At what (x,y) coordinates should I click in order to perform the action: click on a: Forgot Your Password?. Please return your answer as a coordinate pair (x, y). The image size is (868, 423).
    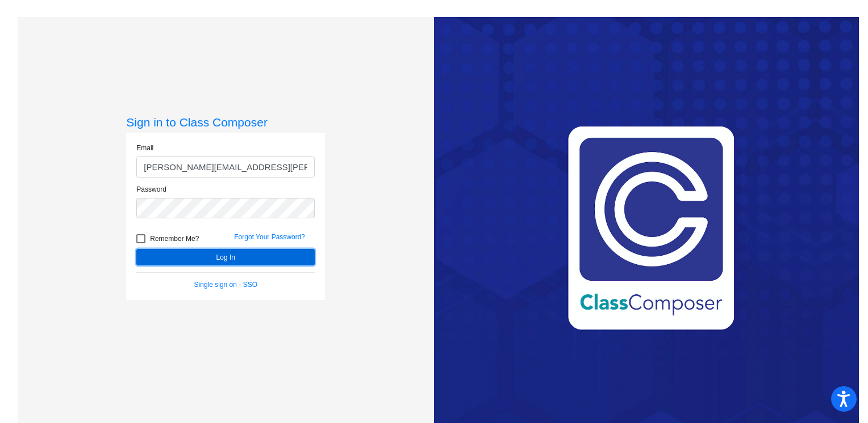
    Looking at the image, I should click on (269, 237).